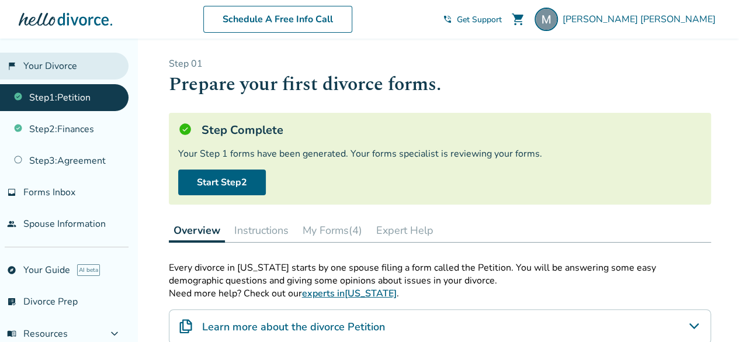 This screenshot has height=342, width=739. What do you see at coordinates (546, 19) in the screenshot?
I see `img: Monica Cedeno` at bounding box center [546, 19].